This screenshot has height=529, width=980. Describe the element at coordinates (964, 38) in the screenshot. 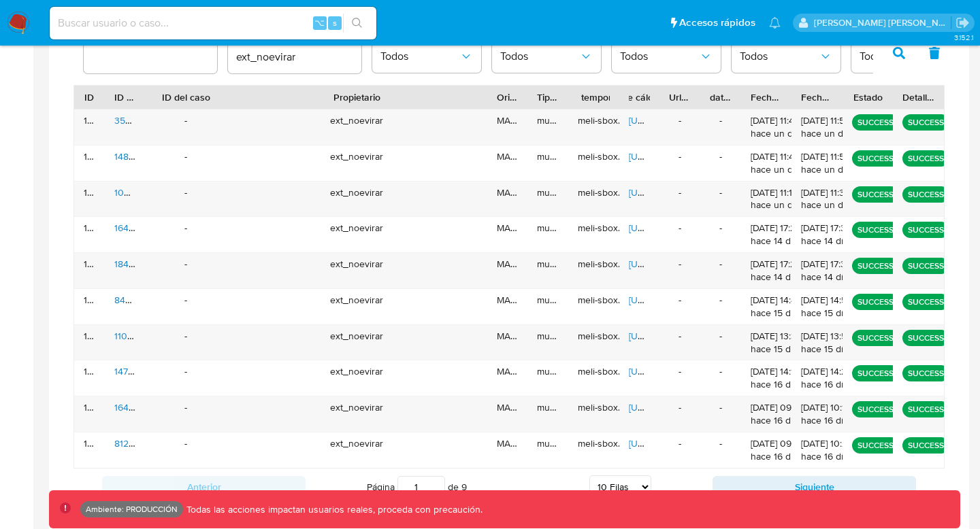

I see `span: 3.152.1` at that location.